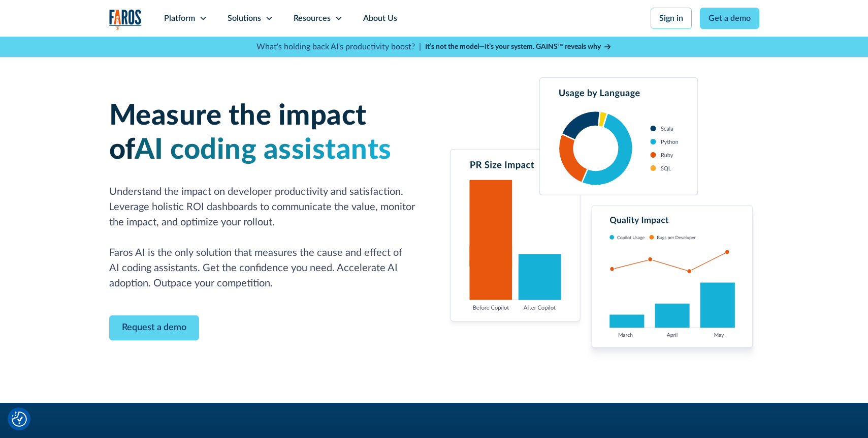  What do you see at coordinates (519, 47) in the screenshot?
I see `a: It’s not the model—it’s your system. GAINS™ reveals why` at bounding box center [519, 47].